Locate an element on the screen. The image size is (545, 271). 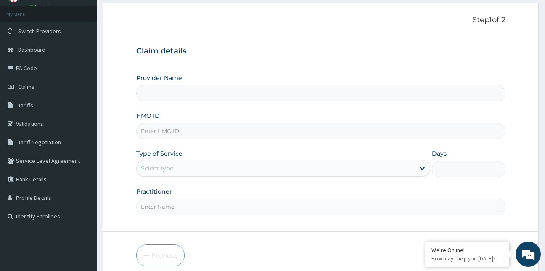
span: Claims is located at coordinates (26, 87).